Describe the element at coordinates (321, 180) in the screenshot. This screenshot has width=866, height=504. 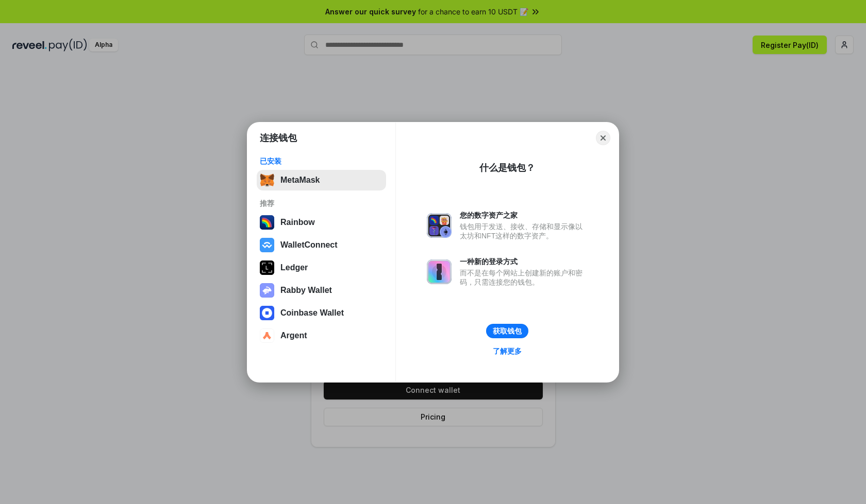
I see `button: MetaMask` at that location.